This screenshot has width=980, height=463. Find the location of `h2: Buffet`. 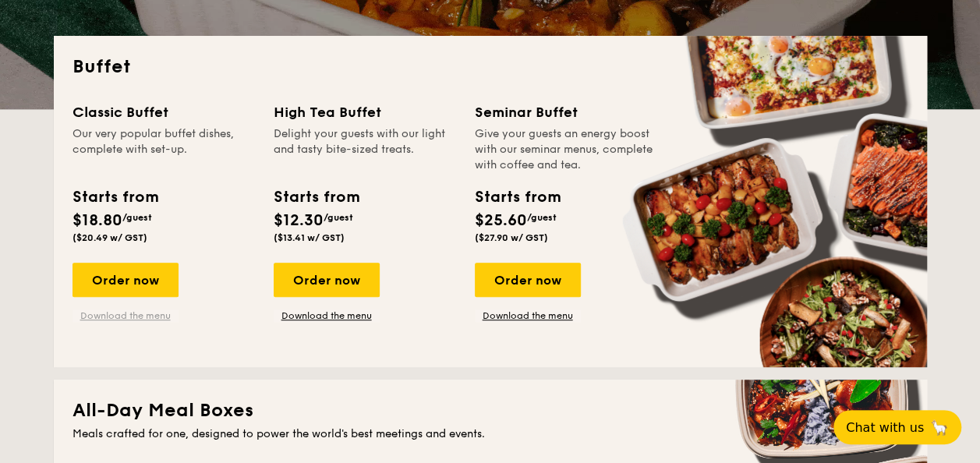

h2: Buffet is located at coordinates (490, 67).